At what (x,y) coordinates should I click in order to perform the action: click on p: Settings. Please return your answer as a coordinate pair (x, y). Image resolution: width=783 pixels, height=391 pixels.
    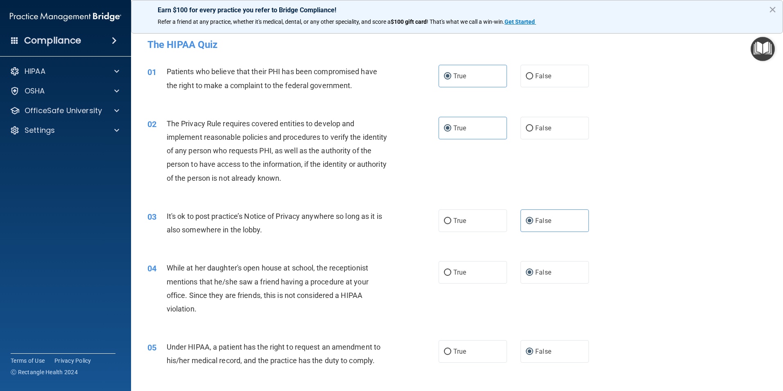
    Looking at the image, I should click on (40, 130).